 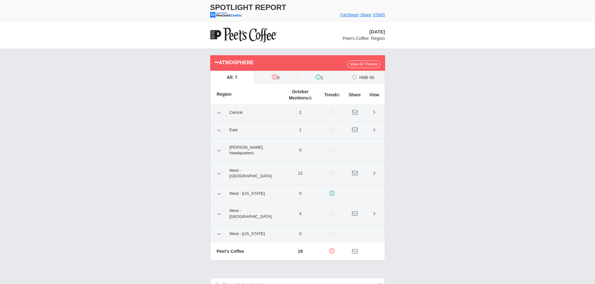 What do you see at coordinates (366, 15) in the screenshot?
I see `font: Share` at bounding box center [366, 15].